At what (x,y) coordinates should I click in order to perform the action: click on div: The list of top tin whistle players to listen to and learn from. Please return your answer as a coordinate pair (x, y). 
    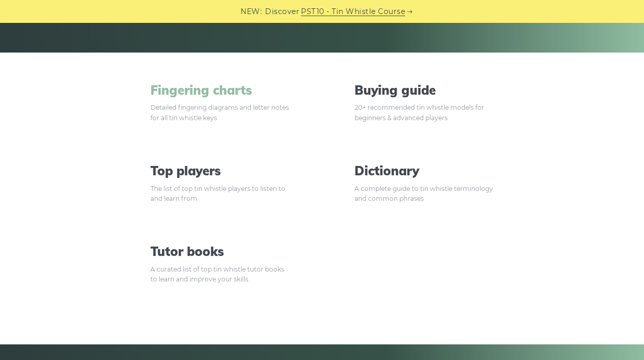
    Looking at the image, I should click on (220, 194).